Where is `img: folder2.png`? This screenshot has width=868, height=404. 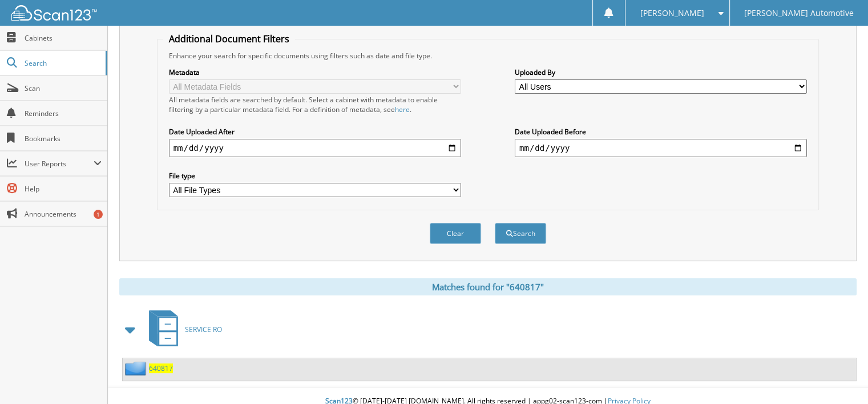
img: folder2.png is located at coordinates (137, 367).